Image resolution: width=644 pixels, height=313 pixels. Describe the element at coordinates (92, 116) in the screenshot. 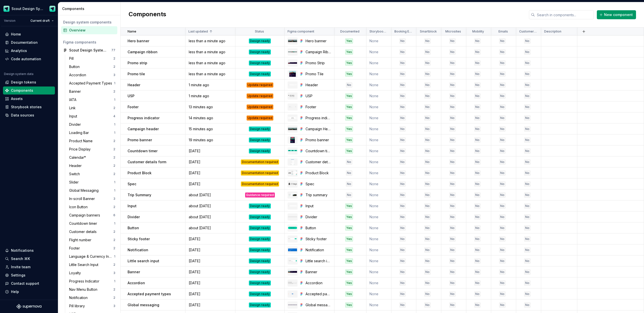

I see `a: Input4` at that location.